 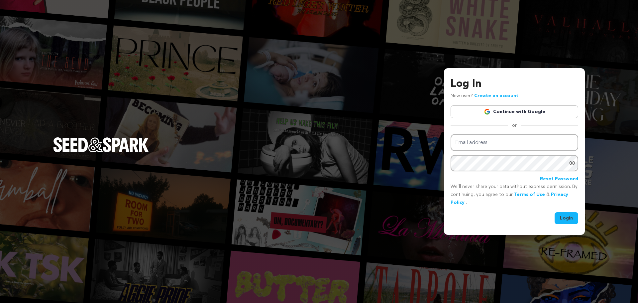 What do you see at coordinates (566, 218) in the screenshot?
I see `button: Login` at bounding box center [566, 218].